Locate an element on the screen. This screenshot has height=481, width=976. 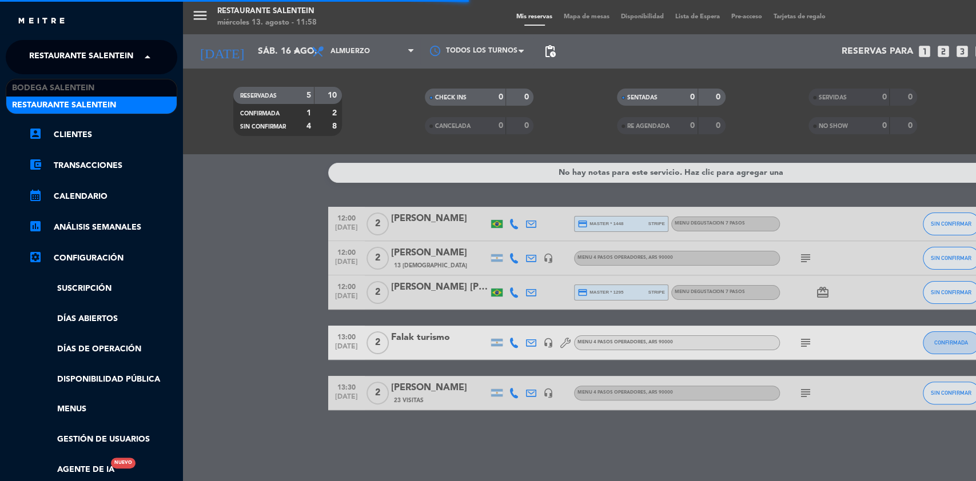
i: assessment is located at coordinates (35, 226).